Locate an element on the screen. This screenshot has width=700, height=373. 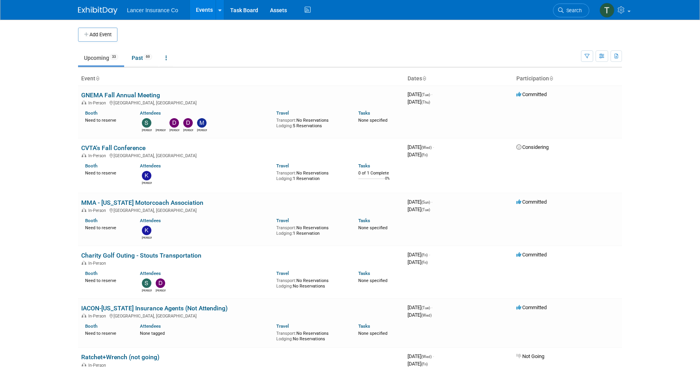
span: (Sun) is located at coordinates (426, 202).